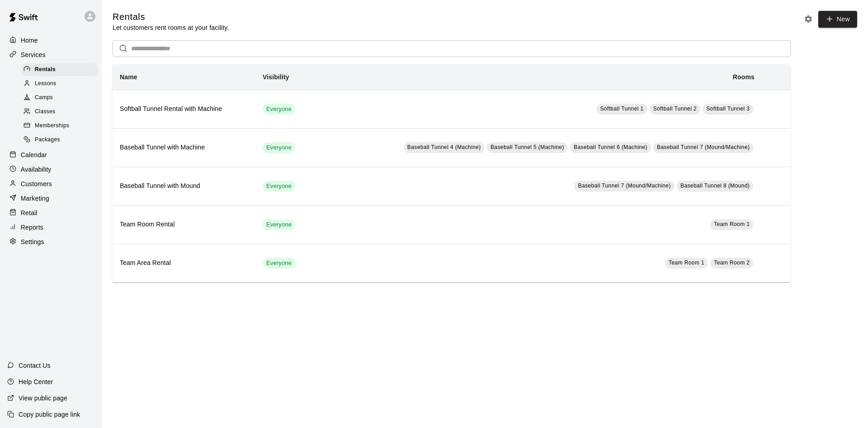  Describe the element at coordinates (36, 169) in the screenshot. I see `p: Availability` at that location.